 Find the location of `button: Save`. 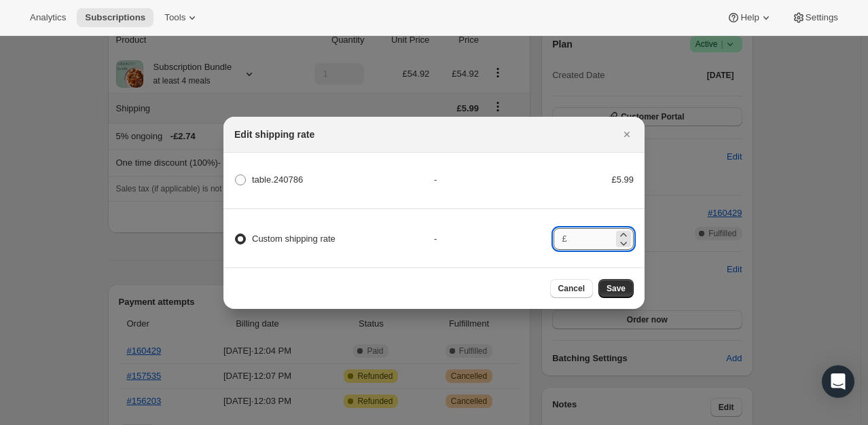

button: Save is located at coordinates (616, 289).